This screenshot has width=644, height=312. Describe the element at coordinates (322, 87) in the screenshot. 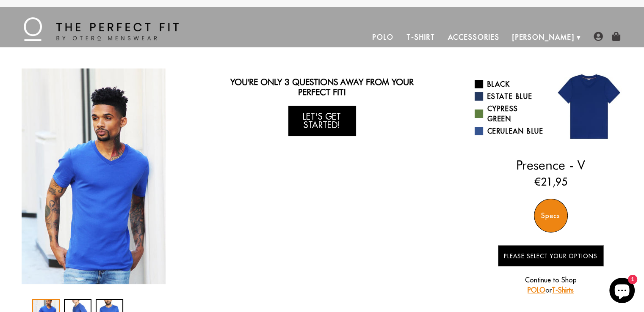

I see `h2: You're only 3 questions away from your perfect fit!` at that location.